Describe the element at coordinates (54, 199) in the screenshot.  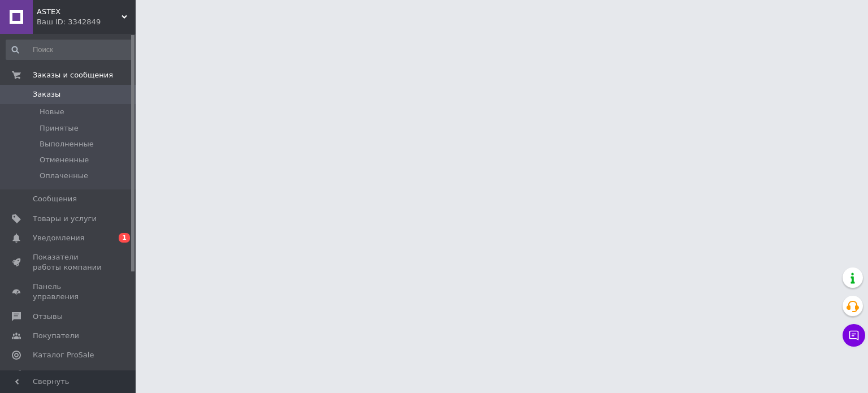
I see `span: Сообщения` at that location.